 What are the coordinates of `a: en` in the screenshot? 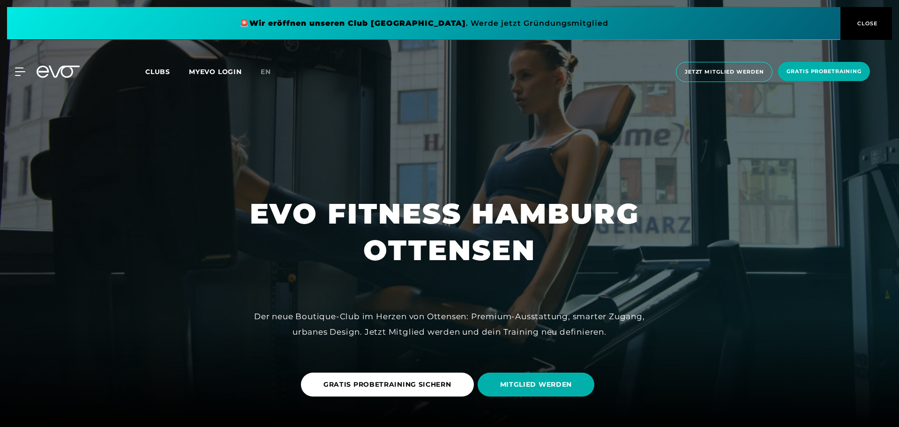 It's located at (272, 72).